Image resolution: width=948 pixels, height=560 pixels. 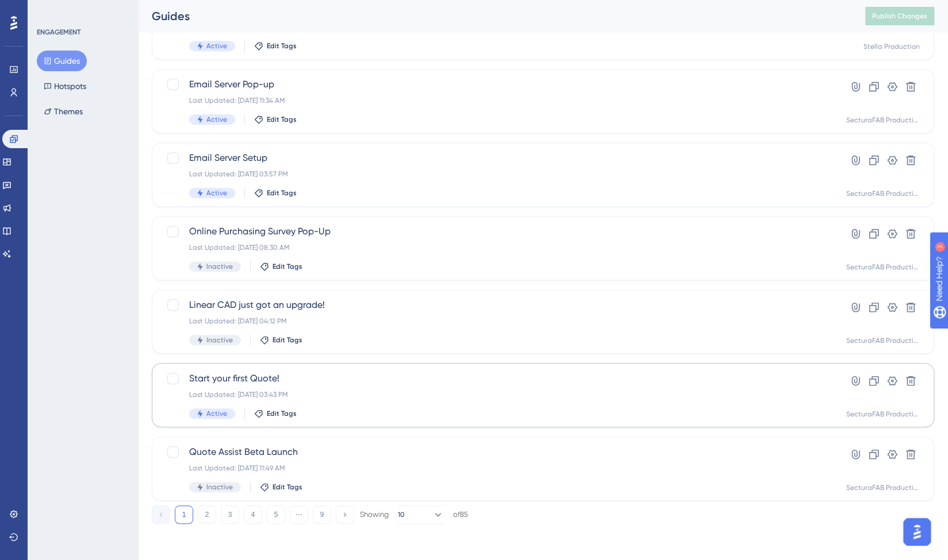 I want to click on div: Guides, so click(x=494, y=16).